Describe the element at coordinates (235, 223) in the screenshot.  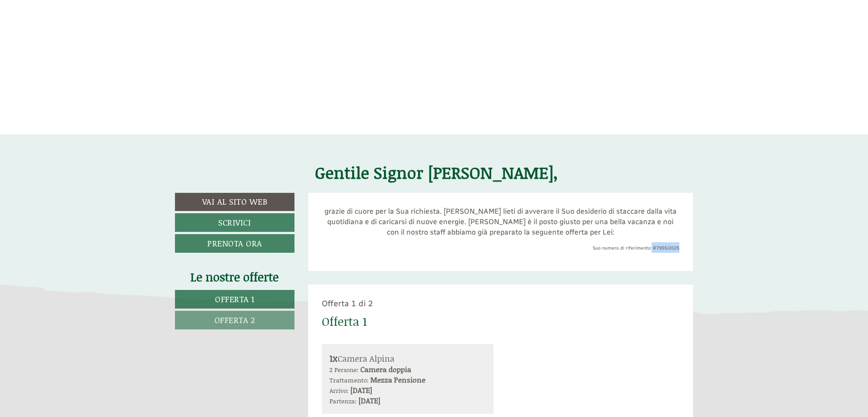
I see `a: Scrivici` at that location.